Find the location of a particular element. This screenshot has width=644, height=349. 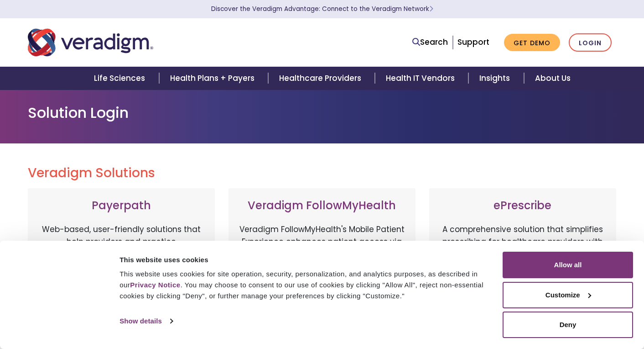

a: Discover the Veradigm Advantage: Connect to the Veradigm NetworkLearn More is located at coordinates (322, 9).